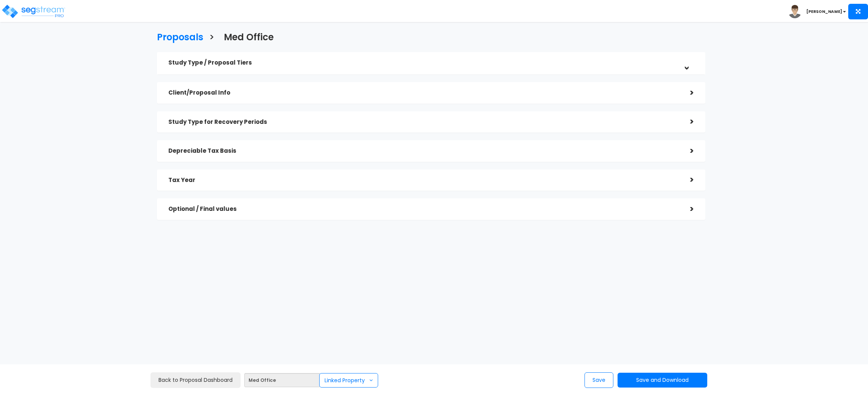 The height and width of the screenshot is (394, 868). What do you see at coordinates (423, 180) in the screenshot?
I see `h5: Tax Year` at bounding box center [423, 180].